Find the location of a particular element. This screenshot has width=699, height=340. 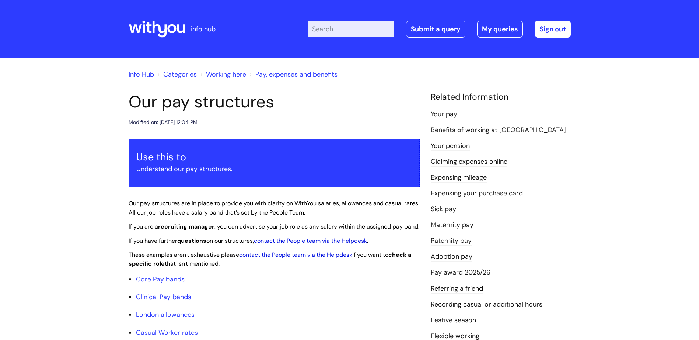

a: Expensing mileage is located at coordinates (459, 178).